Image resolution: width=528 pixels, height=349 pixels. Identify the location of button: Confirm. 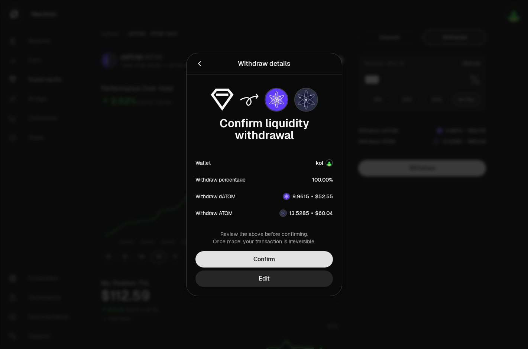
(264, 259).